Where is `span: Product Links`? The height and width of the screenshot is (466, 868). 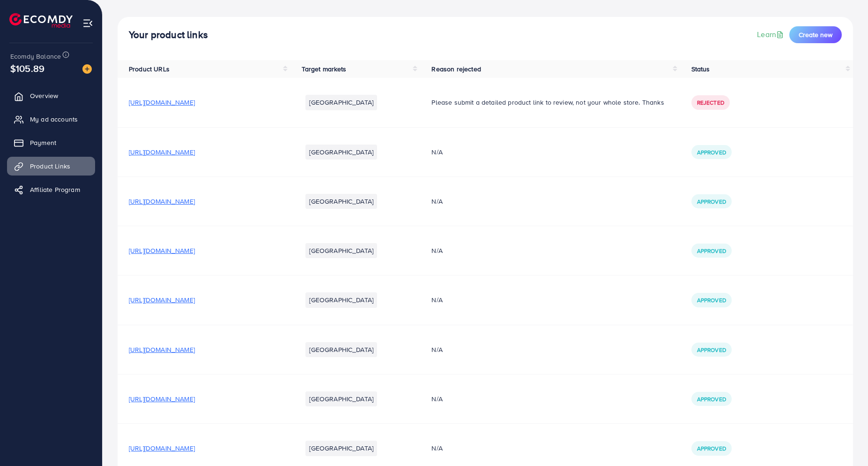 span: Product Links is located at coordinates (50, 166).